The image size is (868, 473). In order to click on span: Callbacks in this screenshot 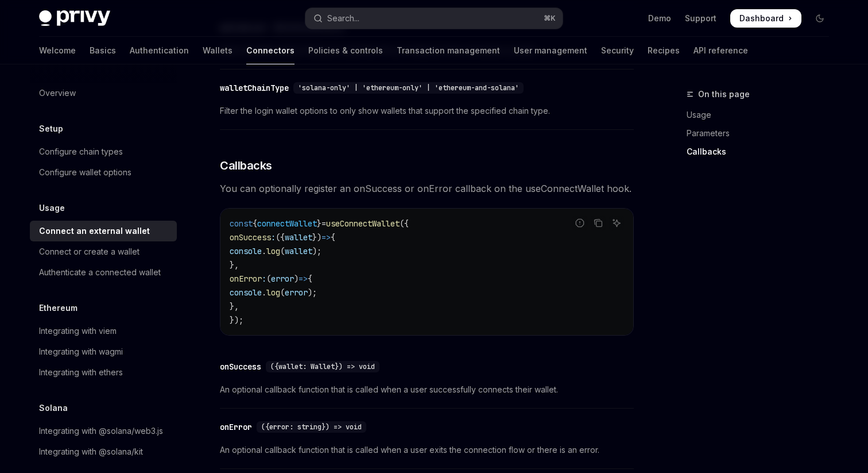, I will do `click(246, 166)`.